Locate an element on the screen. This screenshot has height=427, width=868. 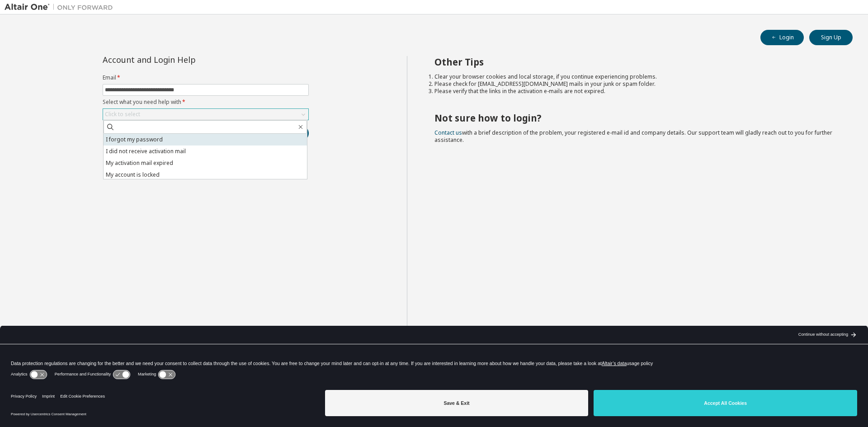
button: Sign Up is located at coordinates (830, 38).